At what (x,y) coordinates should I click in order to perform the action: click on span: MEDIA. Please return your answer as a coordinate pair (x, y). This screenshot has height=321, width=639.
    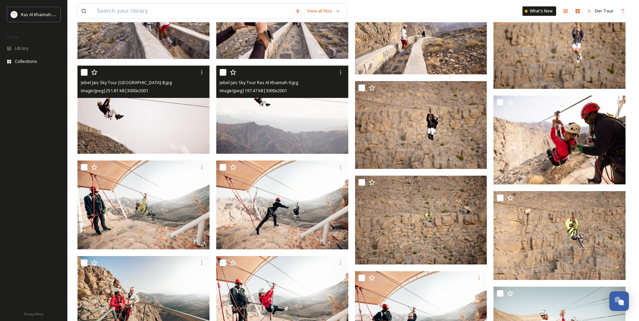
    Looking at the image, I should click on (12, 37).